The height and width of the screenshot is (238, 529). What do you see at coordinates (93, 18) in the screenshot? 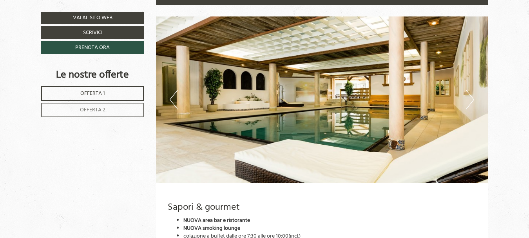
I see `a: Vai al sito web` at bounding box center [93, 18].